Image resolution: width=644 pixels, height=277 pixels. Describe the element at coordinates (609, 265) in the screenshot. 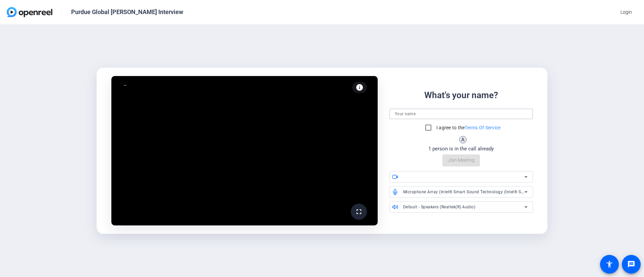

I see `mat-icon: accessibility` at that location.